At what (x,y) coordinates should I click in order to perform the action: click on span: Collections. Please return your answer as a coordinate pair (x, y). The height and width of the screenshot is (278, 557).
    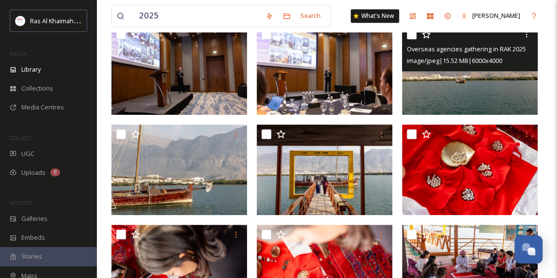
    Looking at the image, I should click on (37, 88).